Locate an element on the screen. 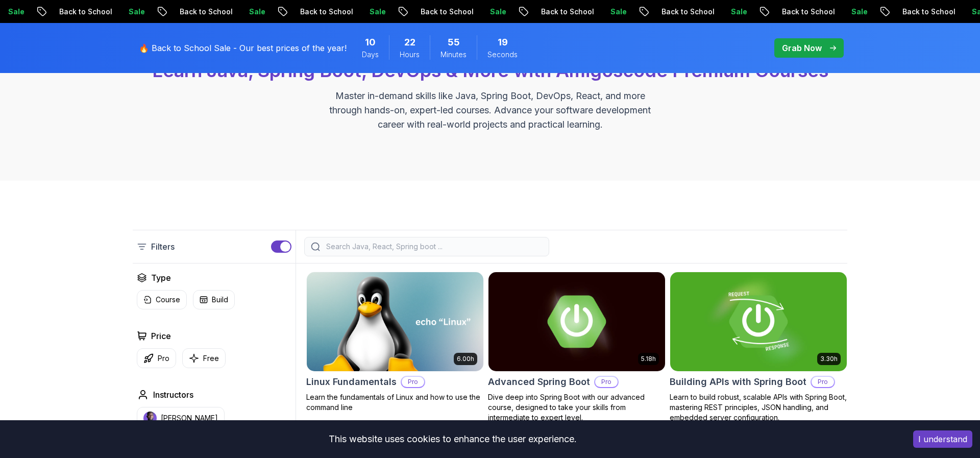  p: 🔥 Back to School Sale - Our best prices of the year! is located at coordinates (243, 48).